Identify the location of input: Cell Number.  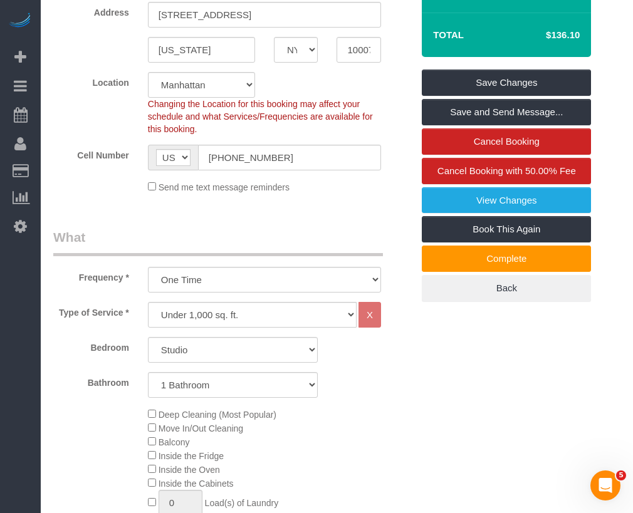
(289, 157).